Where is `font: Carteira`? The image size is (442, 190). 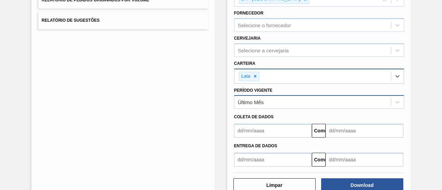
font: Carteira is located at coordinates (245, 63).